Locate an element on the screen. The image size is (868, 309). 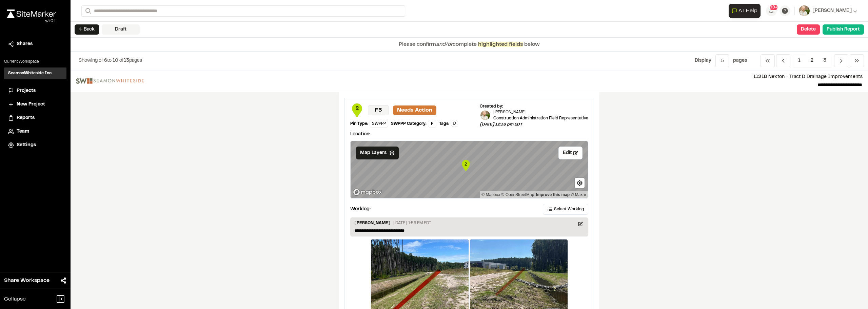
button: Open AI Assistant is located at coordinates (744, 11).